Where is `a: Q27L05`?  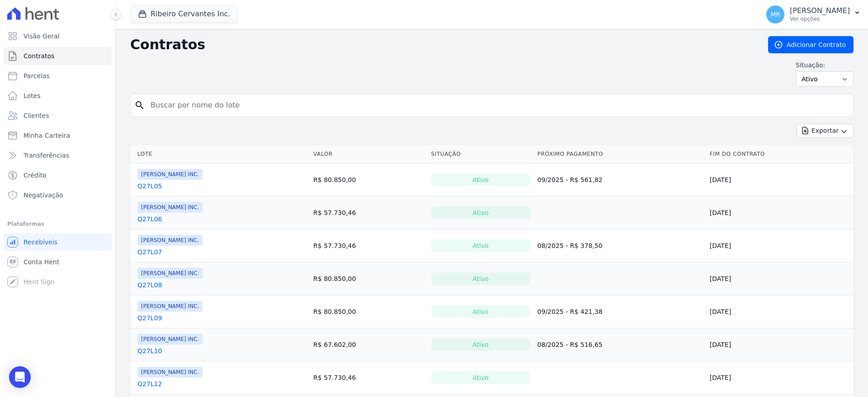
a: Q27L05 is located at coordinates (150, 186).